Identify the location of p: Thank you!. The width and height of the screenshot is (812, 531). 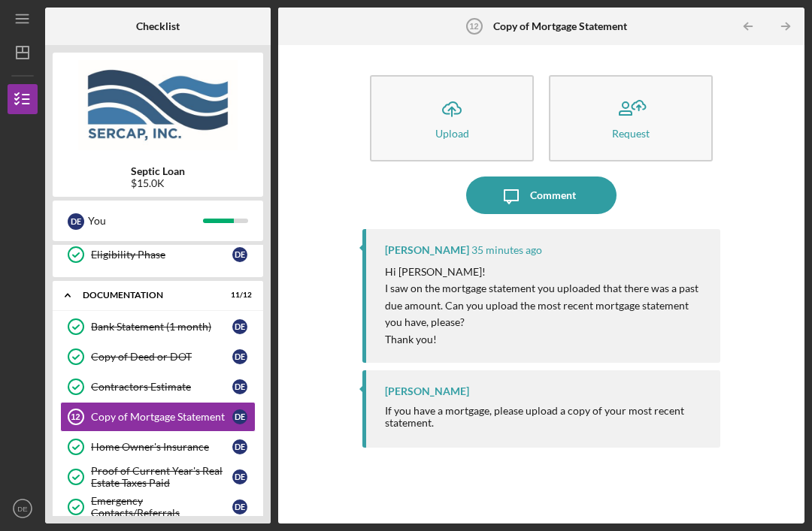
(545, 339).